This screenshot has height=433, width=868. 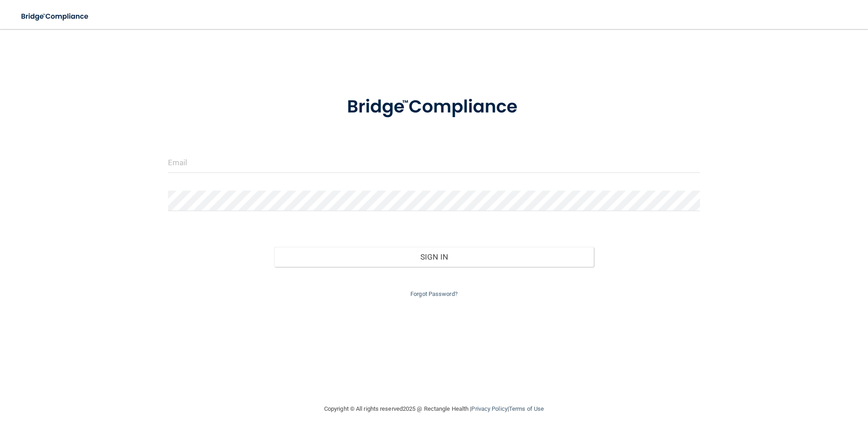 I want to click on a: Terms of Use, so click(x=526, y=408).